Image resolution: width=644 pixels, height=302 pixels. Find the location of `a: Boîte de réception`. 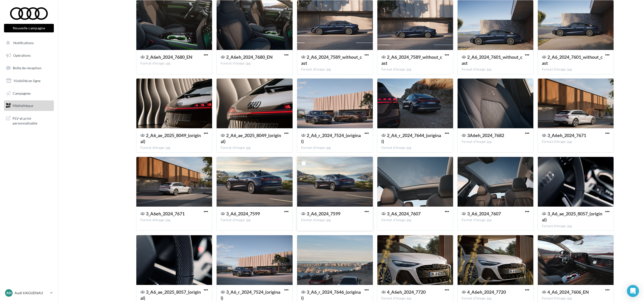

a: Boîte de réception is located at coordinates (29, 68).